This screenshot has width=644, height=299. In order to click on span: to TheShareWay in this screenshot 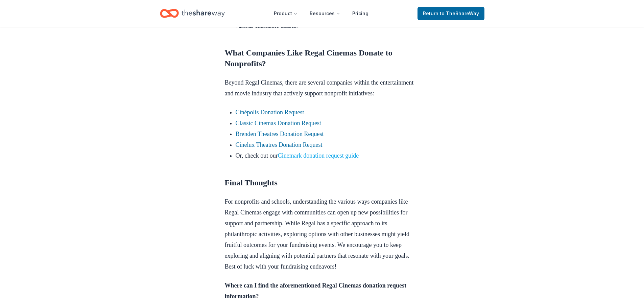, I will do `click(459, 13)`.